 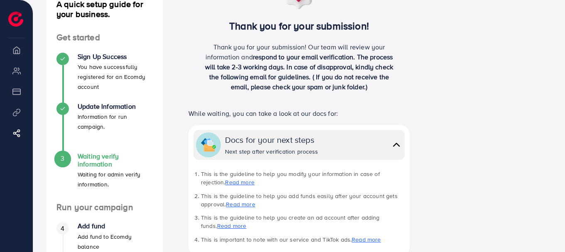 What do you see at coordinates (115, 179) in the screenshot?
I see `p: Waiting for admin verify information.` at bounding box center [115, 179].